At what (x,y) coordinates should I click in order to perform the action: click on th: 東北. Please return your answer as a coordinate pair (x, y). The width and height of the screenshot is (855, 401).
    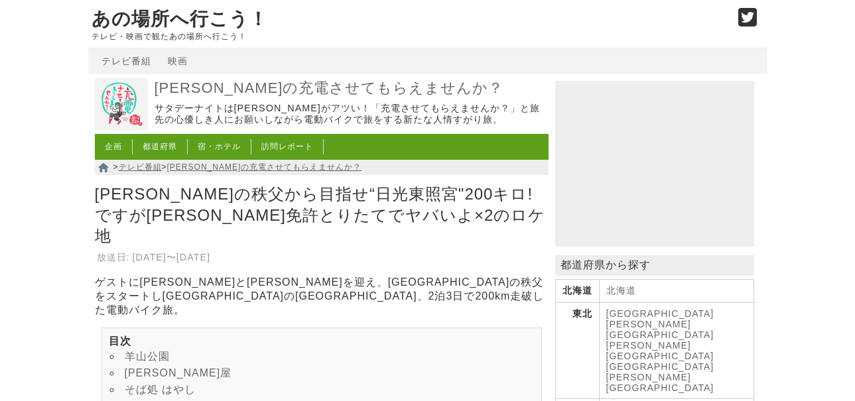
    Looking at the image, I should click on (577, 351).